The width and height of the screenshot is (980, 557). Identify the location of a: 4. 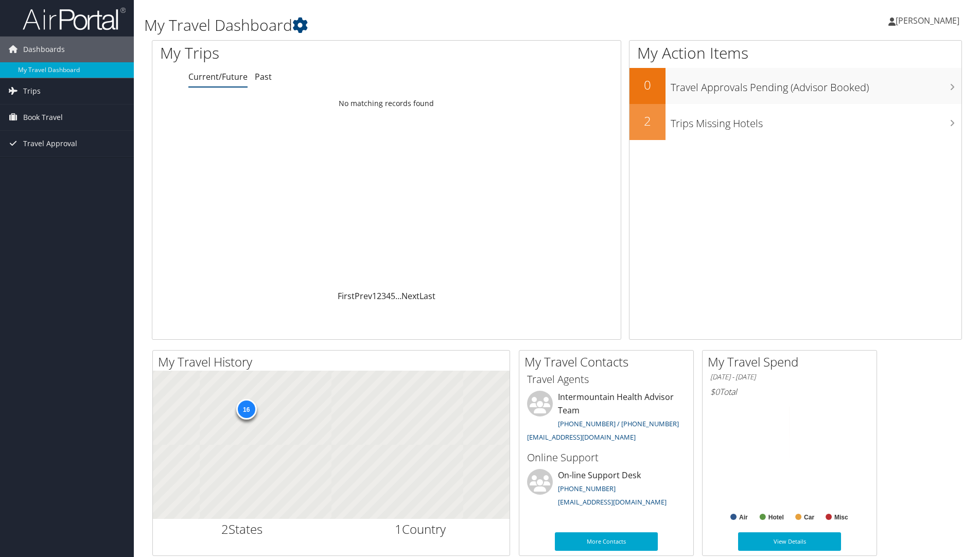
(388, 296).